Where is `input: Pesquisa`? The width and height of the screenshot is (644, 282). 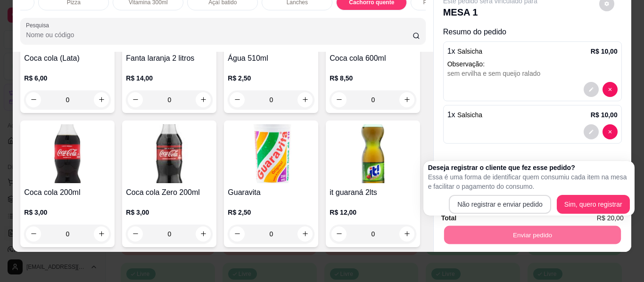 input: Pesquisa is located at coordinates (220, 35).